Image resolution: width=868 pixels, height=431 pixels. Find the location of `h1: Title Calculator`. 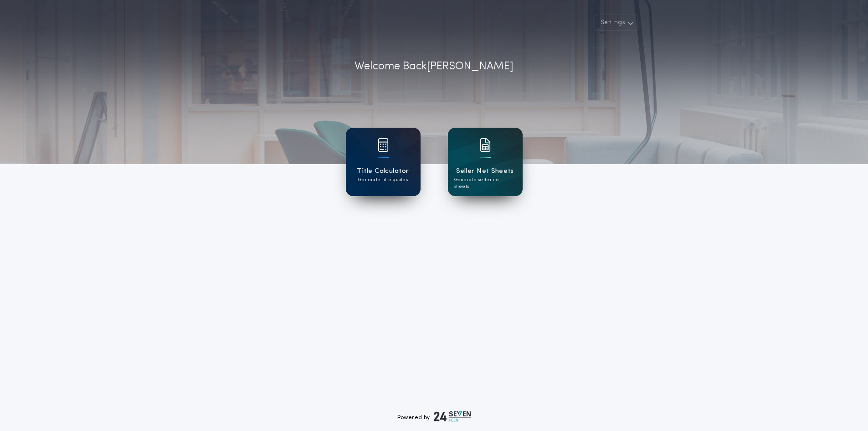

h1: Title Calculator is located at coordinates (382, 171).